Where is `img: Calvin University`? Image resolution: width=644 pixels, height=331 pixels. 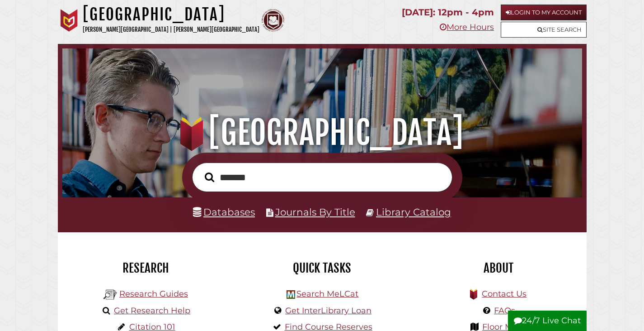
img: Calvin University is located at coordinates (69, 20).